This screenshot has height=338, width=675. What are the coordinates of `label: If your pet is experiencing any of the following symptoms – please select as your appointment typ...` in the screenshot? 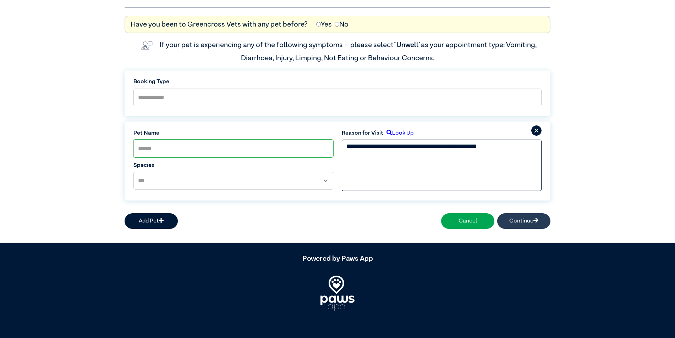 It's located at (349, 51).